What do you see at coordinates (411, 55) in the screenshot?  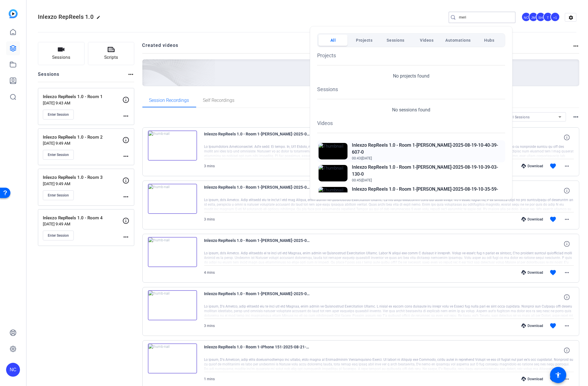 I see `h1: Projects` at bounding box center [411, 55].